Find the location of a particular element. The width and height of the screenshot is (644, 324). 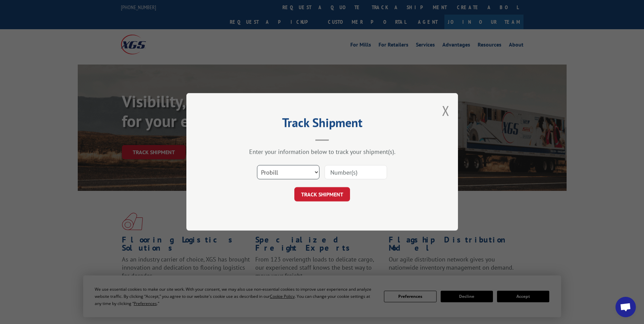

div: Enter your information below to track your shipment(s). is located at coordinates (322, 152).